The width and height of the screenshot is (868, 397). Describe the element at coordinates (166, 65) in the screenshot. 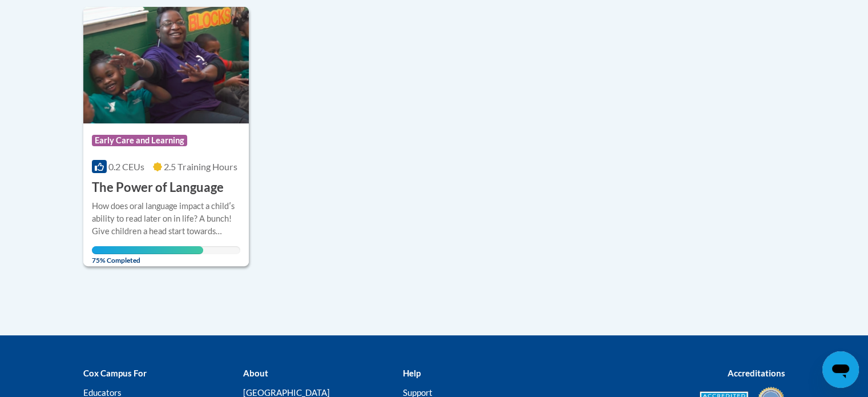

I see `img: Course Logo` at that location.